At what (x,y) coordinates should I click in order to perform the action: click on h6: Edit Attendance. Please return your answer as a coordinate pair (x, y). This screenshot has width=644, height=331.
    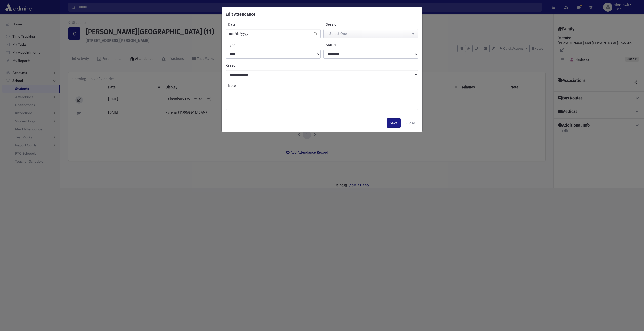
    Looking at the image, I should click on (241, 14).